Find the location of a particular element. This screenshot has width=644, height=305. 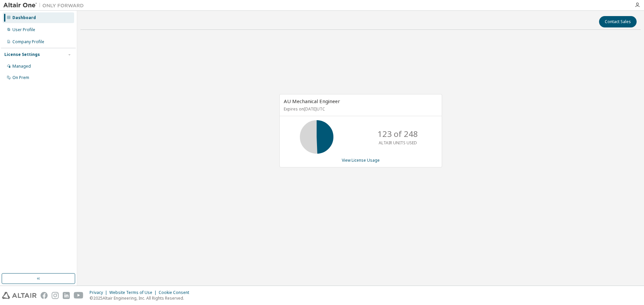

div: License Settings is located at coordinates (22, 54).